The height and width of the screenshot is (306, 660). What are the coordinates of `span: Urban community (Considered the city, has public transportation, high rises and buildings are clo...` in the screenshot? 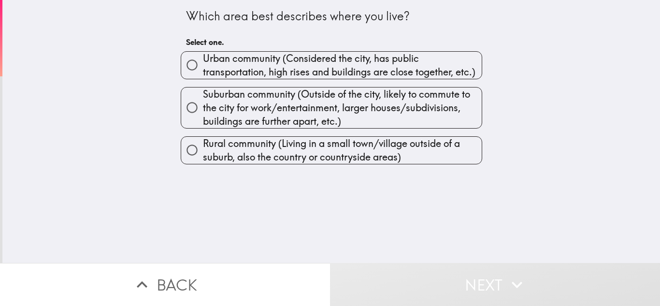 It's located at (342, 65).